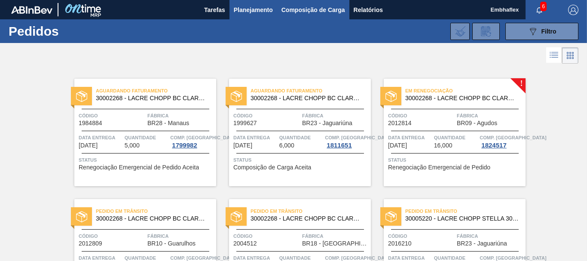 This screenshot has height=261, width=587. I want to click on div: Visão em Cards, so click(571, 55).